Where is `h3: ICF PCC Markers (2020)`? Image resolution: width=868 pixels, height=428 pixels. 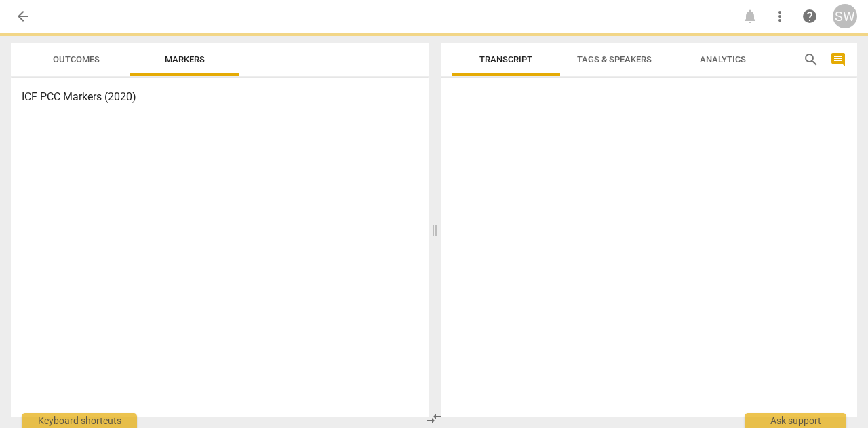 h3: ICF PCC Markers (2020) is located at coordinates (220, 97).